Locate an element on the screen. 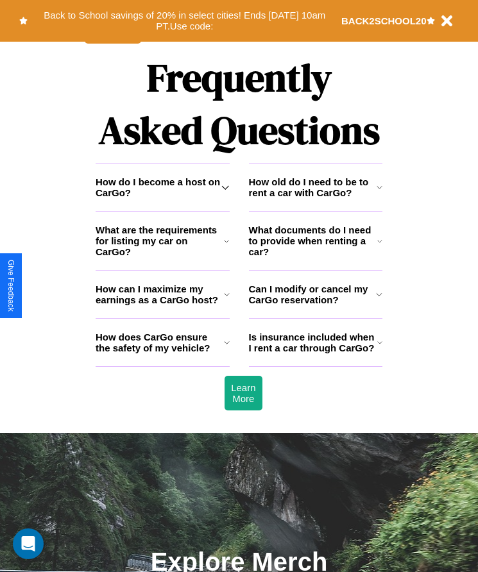 This screenshot has height=572, width=478. b: BACK2SCHOOL20 is located at coordinates (384, 21).